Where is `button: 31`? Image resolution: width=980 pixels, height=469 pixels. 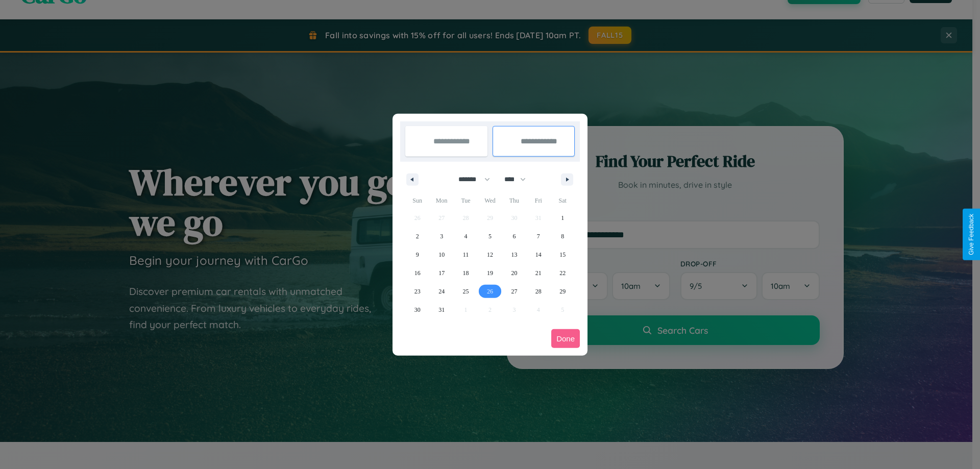
button: 31 is located at coordinates (441, 310).